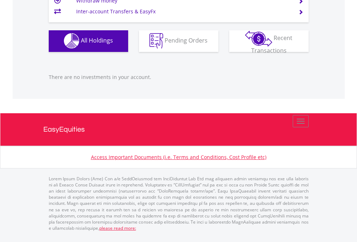 The width and height of the screenshot is (357, 242). What do you see at coordinates (88, 41) in the screenshot?
I see `button: All Holdings` at bounding box center [88, 41].